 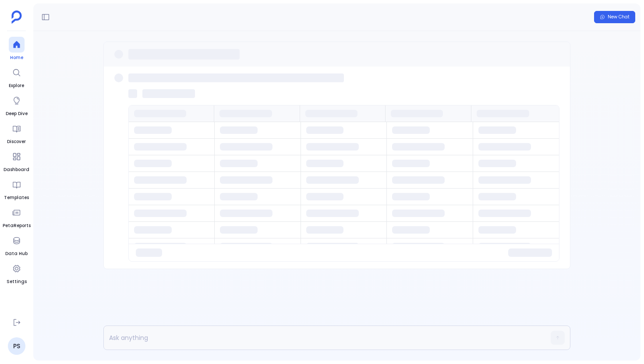 What do you see at coordinates (615, 17) in the screenshot?
I see `button: New Chat` at bounding box center [615, 17].